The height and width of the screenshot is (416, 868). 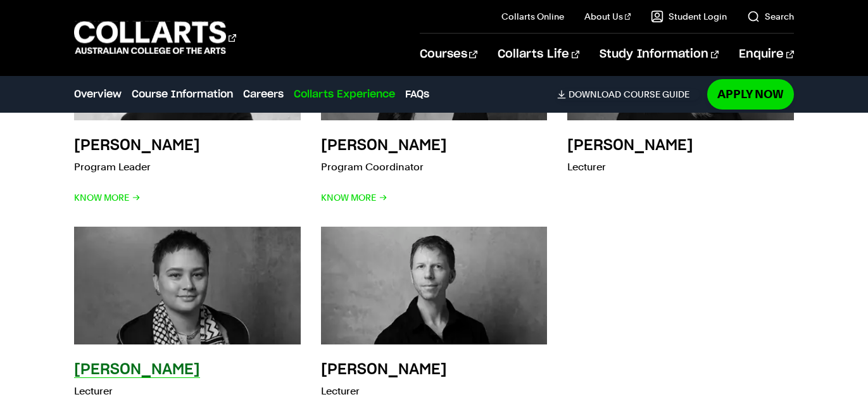 What do you see at coordinates (689, 16) in the screenshot?
I see `a: Student Login` at bounding box center [689, 16].